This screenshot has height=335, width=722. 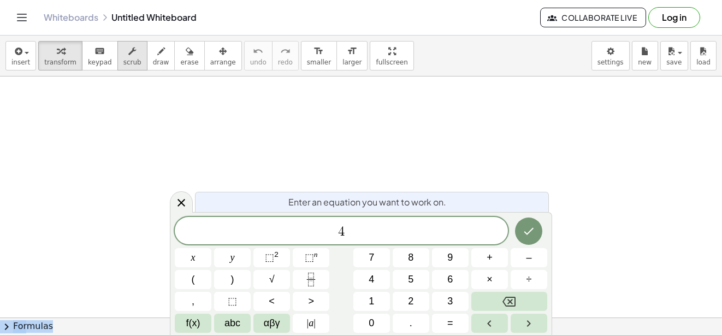 I want to click on span: 6, so click(x=450, y=279).